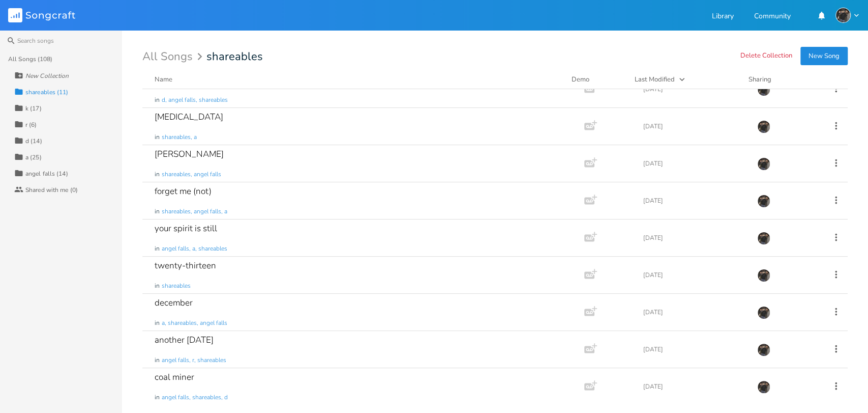 The height and width of the screenshot is (413, 868). What do you see at coordinates (685, 80) in the screenshot?
I see `button: Last Modified` at bounding box center [685, 80].